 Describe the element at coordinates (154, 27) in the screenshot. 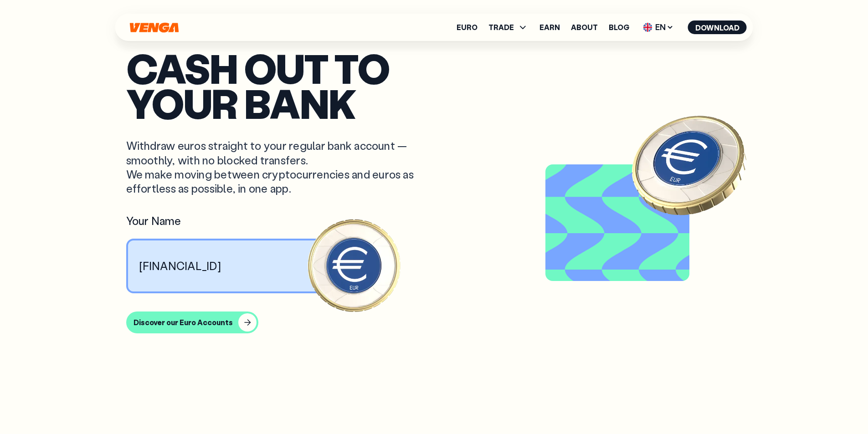

I see `svg: Home` at that location.